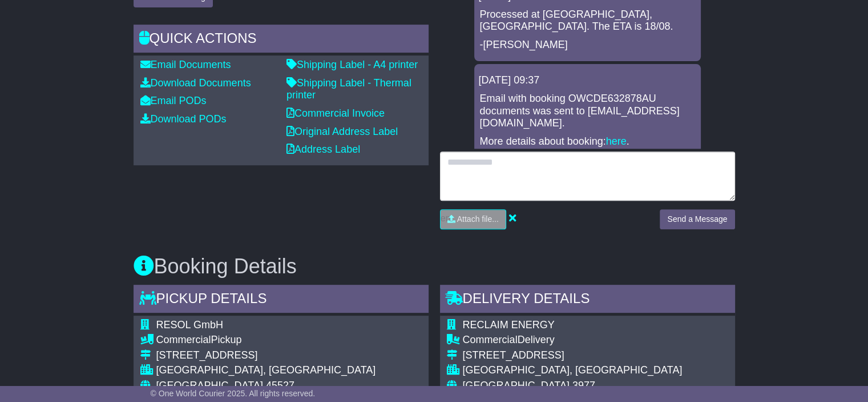  Describe the element at coordinates (336, 113) in the screenshot. I see `a: Commercial Invoice` at that location.